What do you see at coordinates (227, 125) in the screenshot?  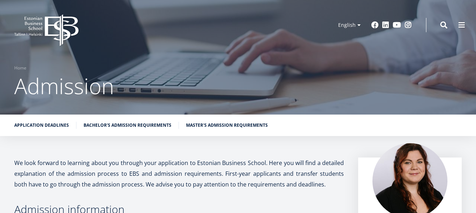 I see `a: Master's admission requirements` at bounding box center [227, 125].